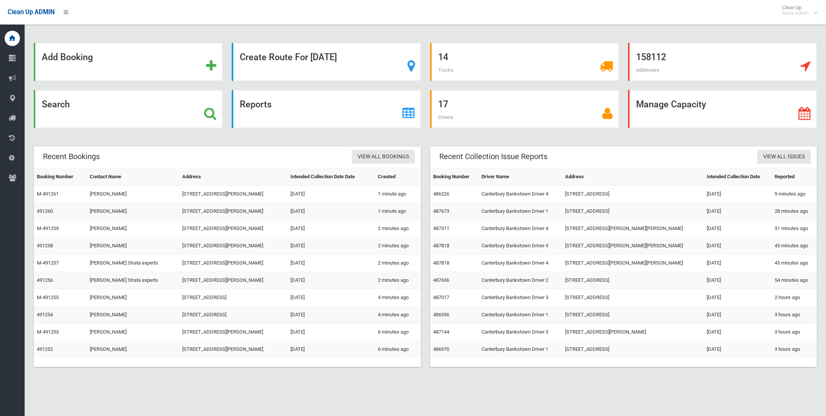  Describe the element at coordinates (446, 70) in the screenshot. I see `span: Trucks` at that location.